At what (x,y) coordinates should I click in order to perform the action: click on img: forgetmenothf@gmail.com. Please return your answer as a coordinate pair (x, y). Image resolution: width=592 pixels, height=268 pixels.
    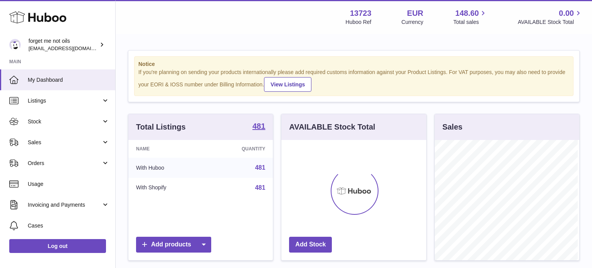
    Looking at the image, I should click on (15, 45).